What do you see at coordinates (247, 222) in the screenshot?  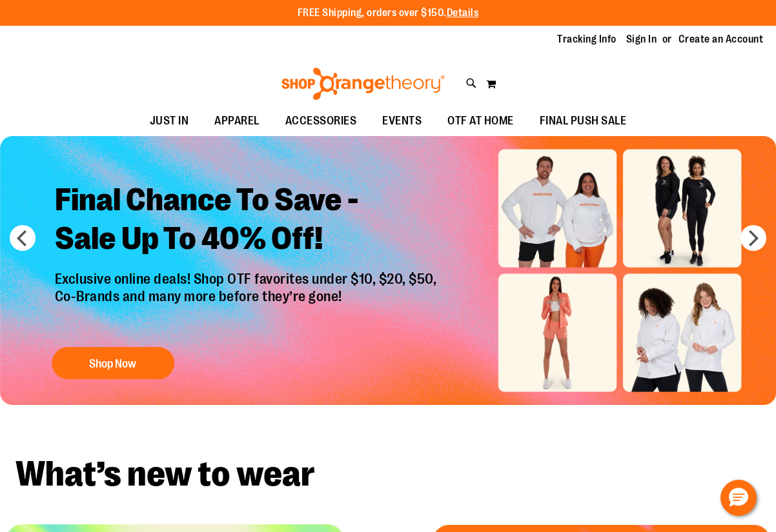 I see `h2: Final Chance To Save - Sale Up To 40% Off!` at bounding box center [247, 222].